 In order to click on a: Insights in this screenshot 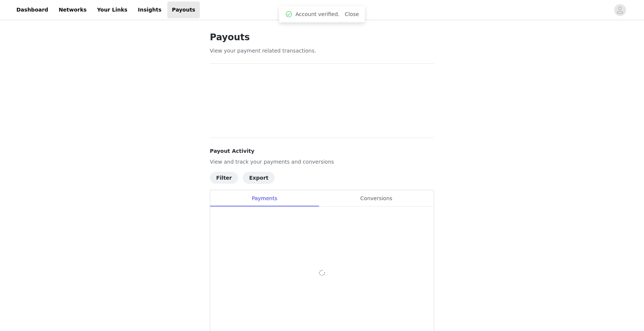, I will do `click(149, 10)`.